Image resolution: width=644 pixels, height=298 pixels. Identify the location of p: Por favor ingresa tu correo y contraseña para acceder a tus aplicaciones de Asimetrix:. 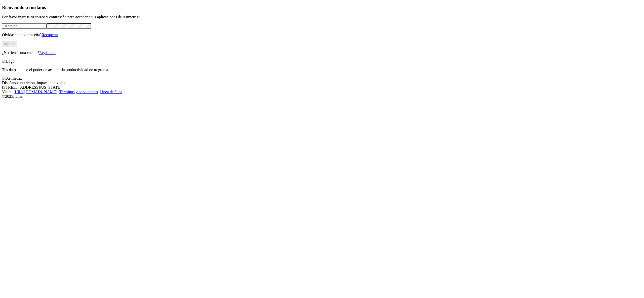
(322, 17).